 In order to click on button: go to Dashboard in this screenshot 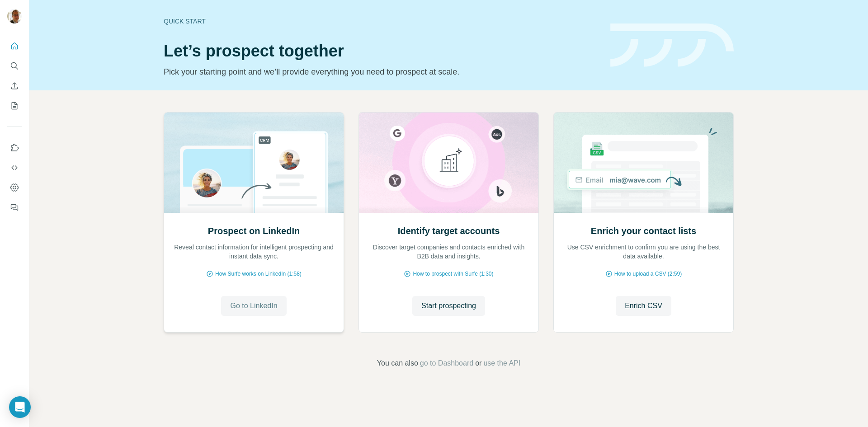, I will do `click(446, 364)`.